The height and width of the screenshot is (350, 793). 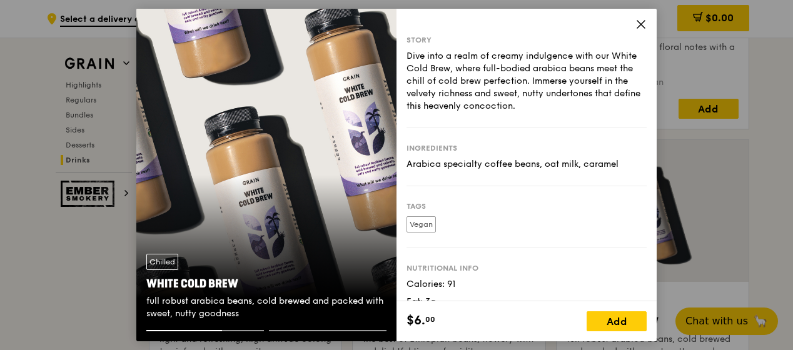 What do you see at coordinates (421, 225) in the screenshot?
I see `label: Vegan` at bounding box center [421, 225].